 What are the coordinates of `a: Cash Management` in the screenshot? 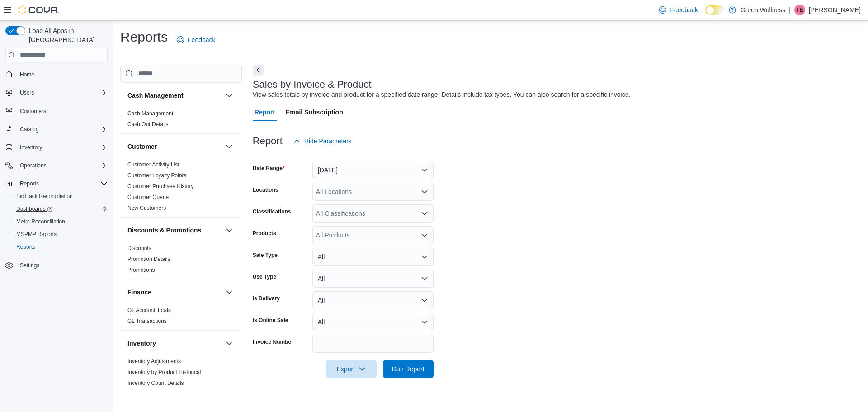 It's located at (150, 114).